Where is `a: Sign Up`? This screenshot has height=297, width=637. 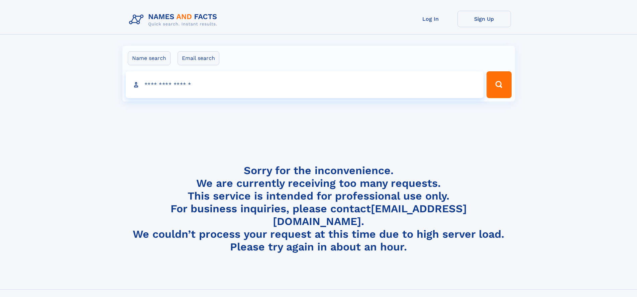
a: Sign Up is located at coordinates (484, 19).